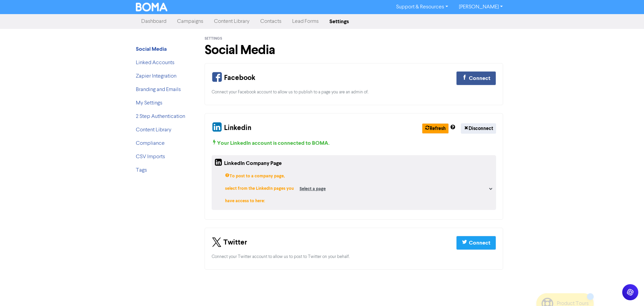 This screenshot has height=306, width=644. What do you see at coordinates (229, 243) in the screenshot?
I see `div: Twitter` at bounding box center [229, 243].